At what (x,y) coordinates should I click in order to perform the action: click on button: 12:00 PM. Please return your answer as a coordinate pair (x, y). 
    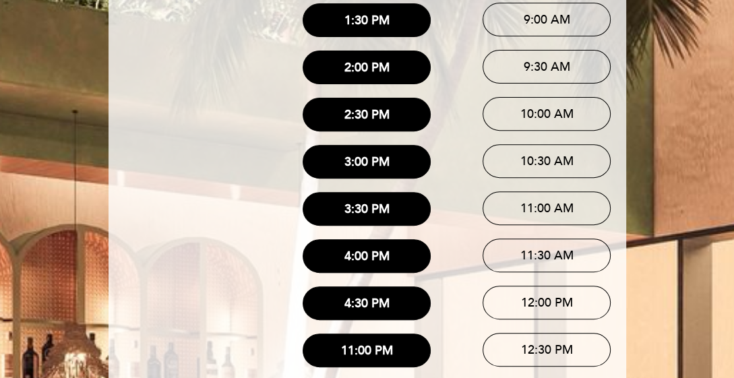
    Looking at the image, I should click on (547, 303).